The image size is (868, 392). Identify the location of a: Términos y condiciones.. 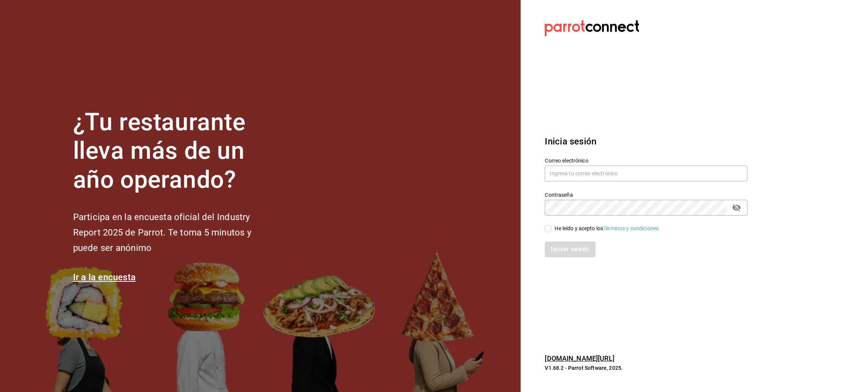
(631, 228).